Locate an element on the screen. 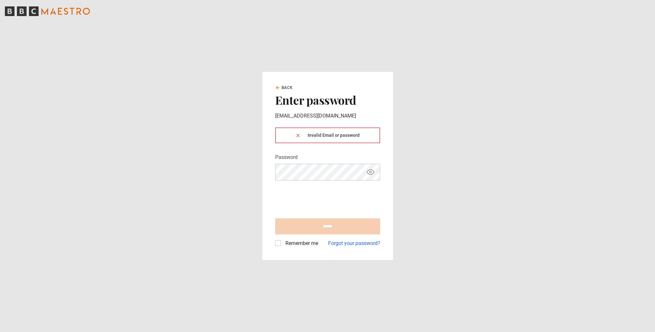  a: Back is located at coordinates (284, 88).